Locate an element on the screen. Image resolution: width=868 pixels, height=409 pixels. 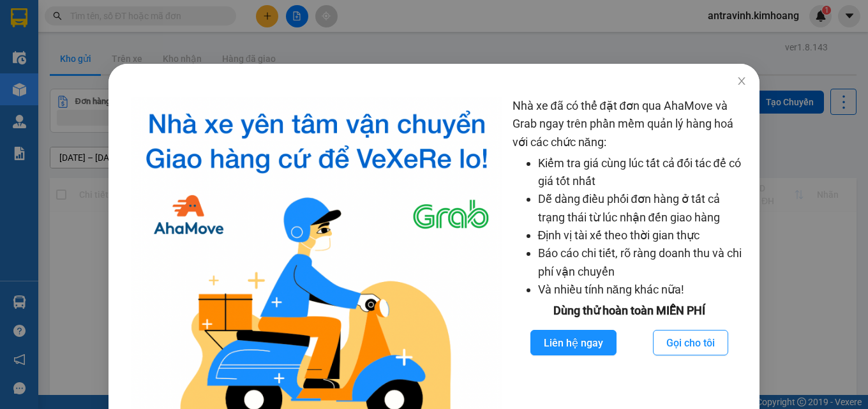
button: Liên hệ ngay is located at coordinates (573, 342).